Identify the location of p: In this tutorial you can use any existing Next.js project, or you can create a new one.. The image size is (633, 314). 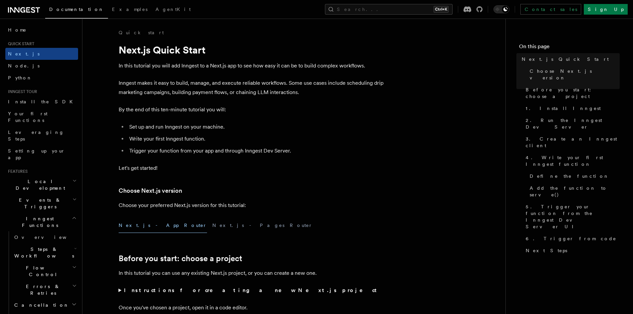
(252, 273).